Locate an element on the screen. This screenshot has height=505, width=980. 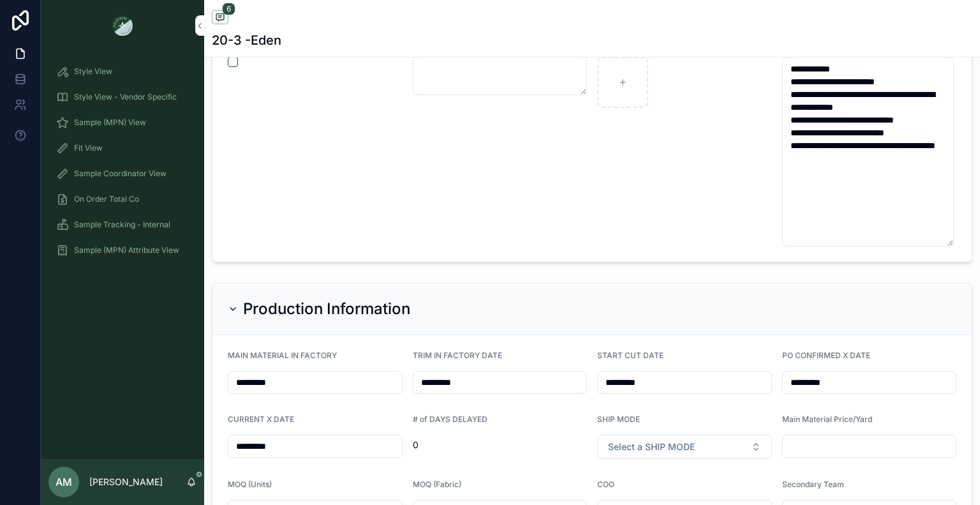
span: Sample Tracking - Internal is located at coordinates (122, 224).